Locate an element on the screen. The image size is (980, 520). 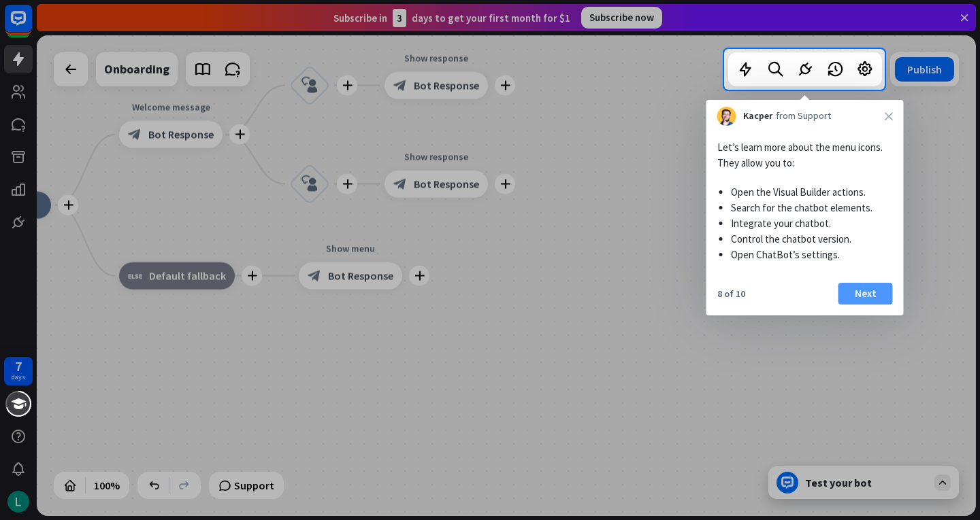
button: Next is located at coordinates (865, 294).